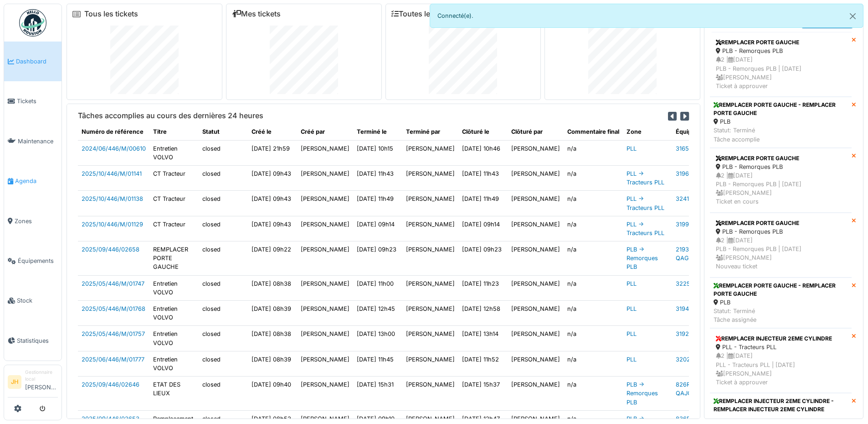 This screenshot has width=868, height=424. What do you see at coordinates (648, 132) in the screenshot?
I see `th: Zone` at bounding box center [648, 132].